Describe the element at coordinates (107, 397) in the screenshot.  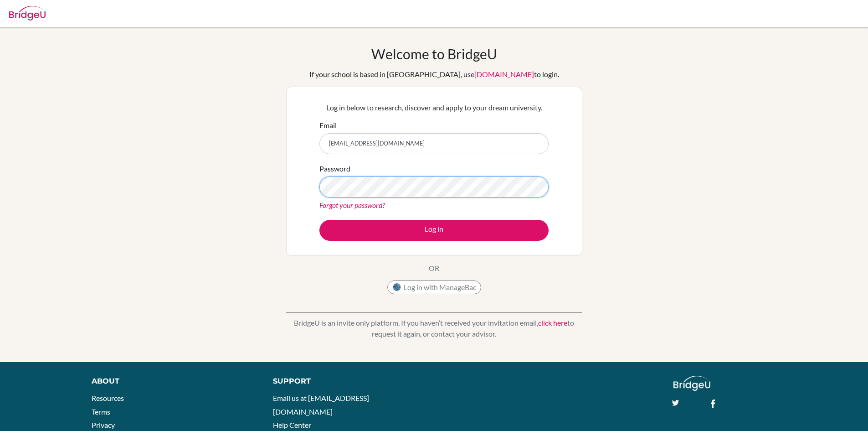
I see `a: Resources` at that location.